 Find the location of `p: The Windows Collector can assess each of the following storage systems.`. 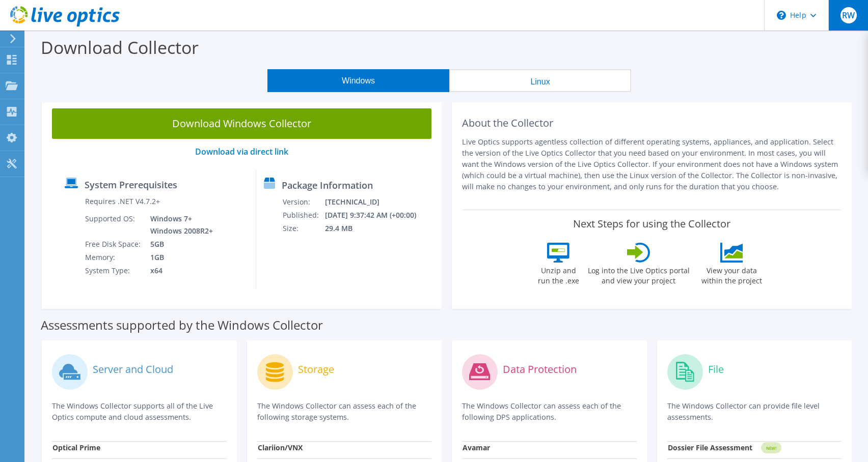

p: The Windows Collector can assess each of the following storage systems. is located at coordinates (345, 411).